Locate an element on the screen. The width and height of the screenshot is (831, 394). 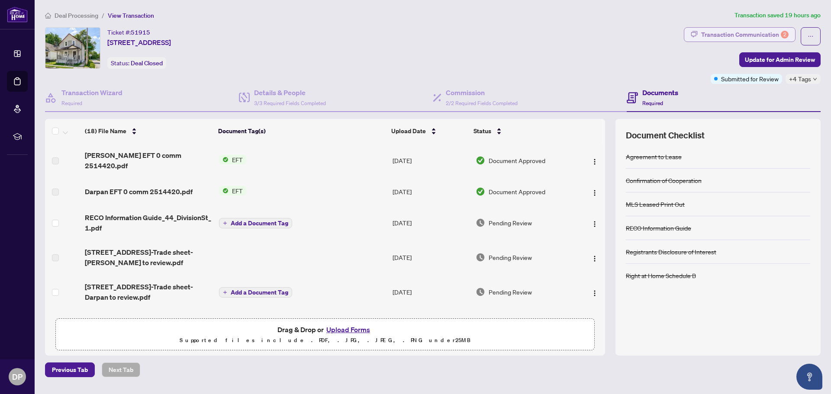
span: View Transaction is located at coordinates (131, 16).